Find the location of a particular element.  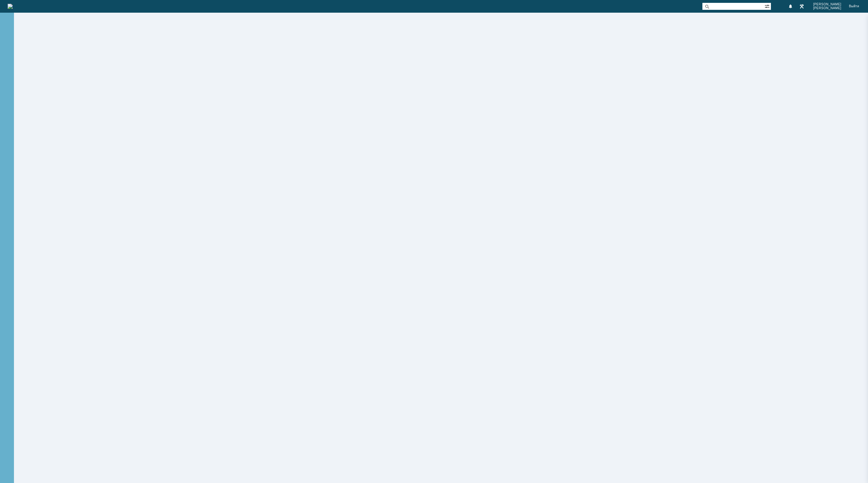

a: Перейти на домашнюю страницу is located at coordinates (11, 6).